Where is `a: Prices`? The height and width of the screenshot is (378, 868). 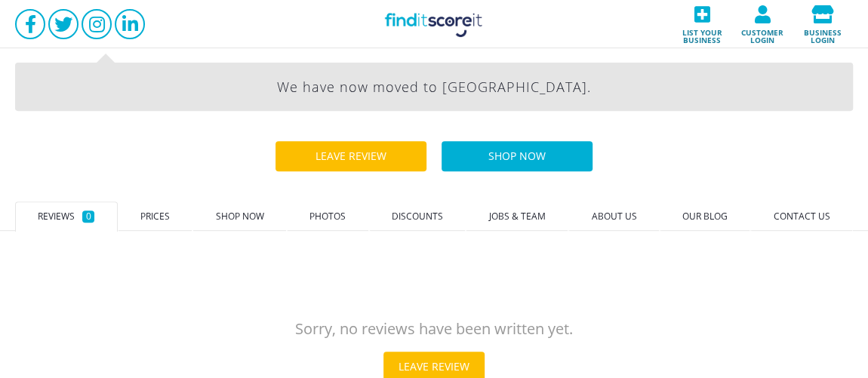 a: Prices is located at coordinates (155, 217).